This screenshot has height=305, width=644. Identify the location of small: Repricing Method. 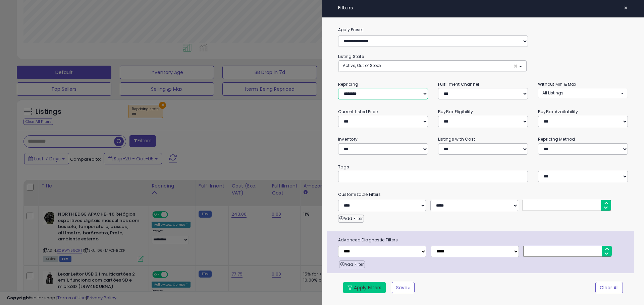
(556, 139).